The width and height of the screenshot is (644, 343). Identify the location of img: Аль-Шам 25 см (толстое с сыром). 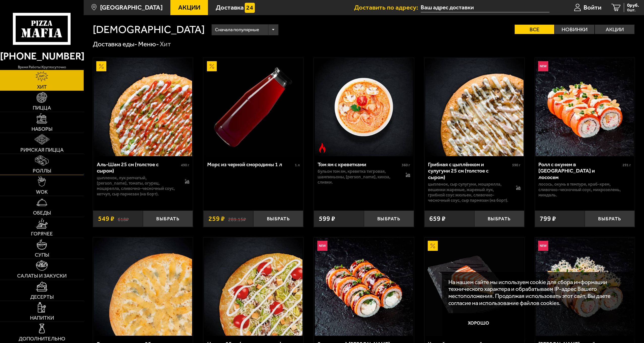
(143, 107).